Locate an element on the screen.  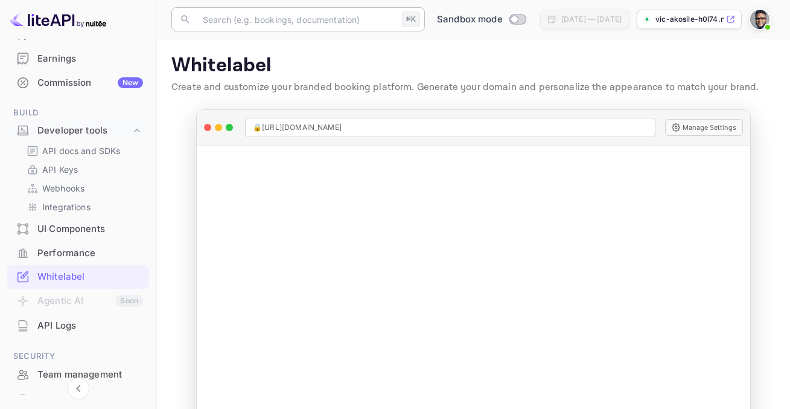
p: API Keys is located at coordinates (60, 169).